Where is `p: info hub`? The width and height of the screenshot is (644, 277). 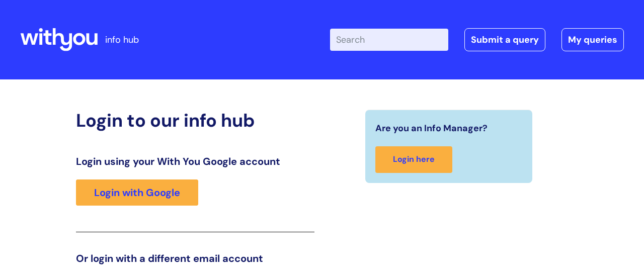 p: info hub is located at coordinates (122, 40).